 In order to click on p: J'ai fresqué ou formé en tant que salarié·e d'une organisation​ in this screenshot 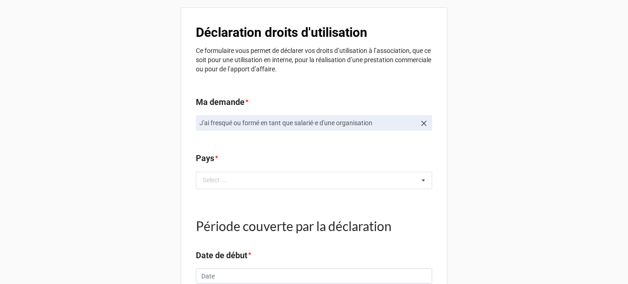, I will do `click(307, 123)`.